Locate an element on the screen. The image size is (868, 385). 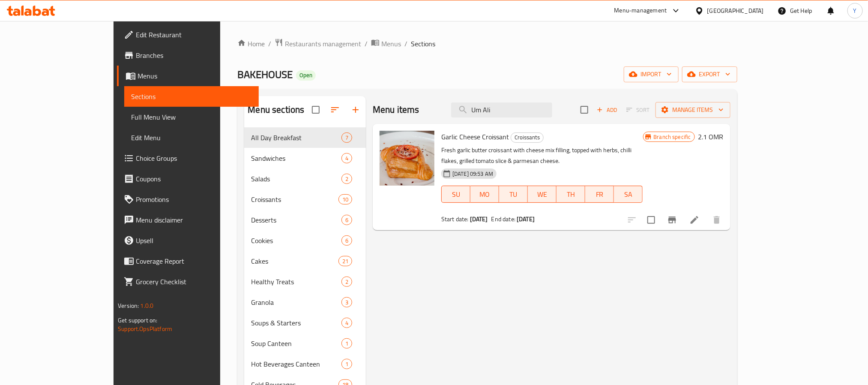
span: FR is located at coordinates (599, 194).